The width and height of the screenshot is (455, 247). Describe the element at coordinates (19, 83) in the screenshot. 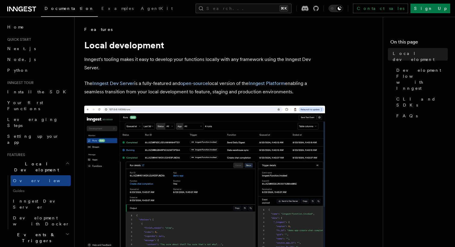

I see `span: Inngest tour` at that location.